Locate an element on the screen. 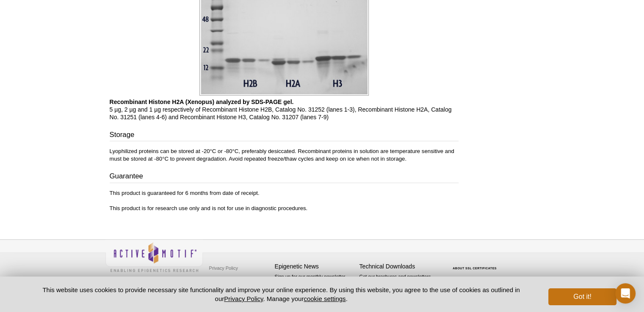 This screenshot has height=312, width=644. h3: Guarantee is located at coordinates (284, 177).